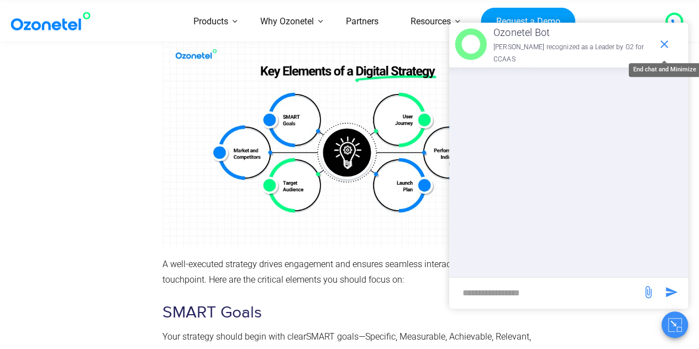 The image size is (699, 349). Describe the element at coordinates (471, 44) in the screenshot. I see `img: header` at that location.